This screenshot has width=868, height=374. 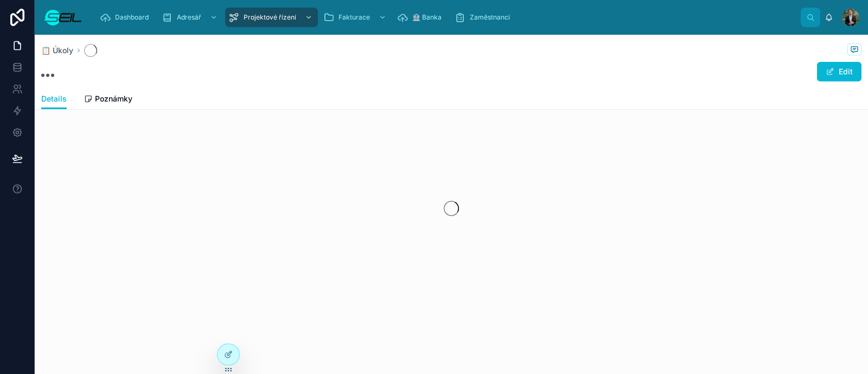 I want to click on span: 🏦 Banka, so click(x=426, y=17).